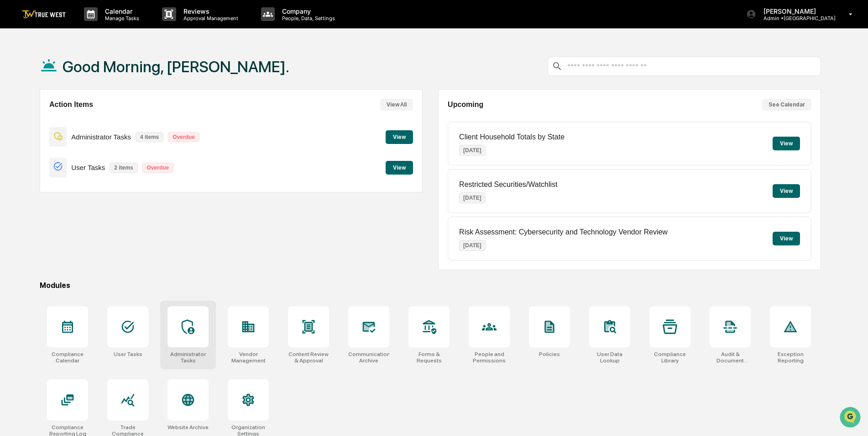  Describe the element at coordinates (512, 137) in the screenshot. I see `p: Client Household Totals by State` at that location.